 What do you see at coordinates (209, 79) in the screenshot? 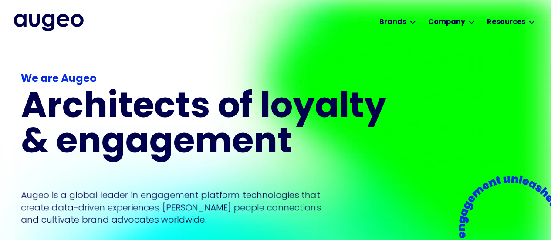
I see `div: We are Augeo` at bounding box center [209, 79].